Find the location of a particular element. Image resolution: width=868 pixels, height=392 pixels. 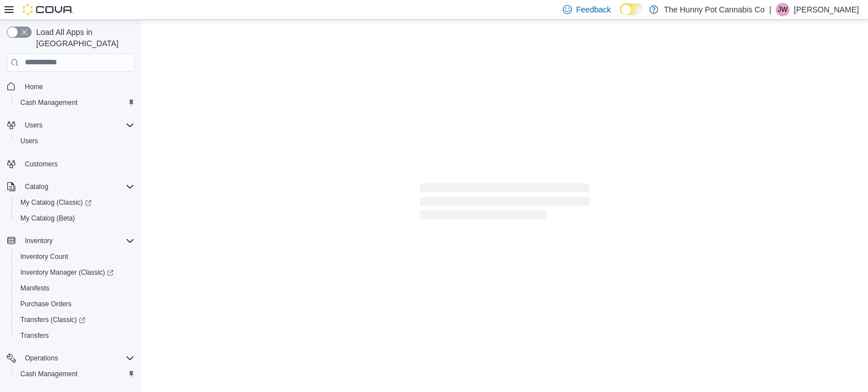

img: Cova is located at coordinates (48, 9).